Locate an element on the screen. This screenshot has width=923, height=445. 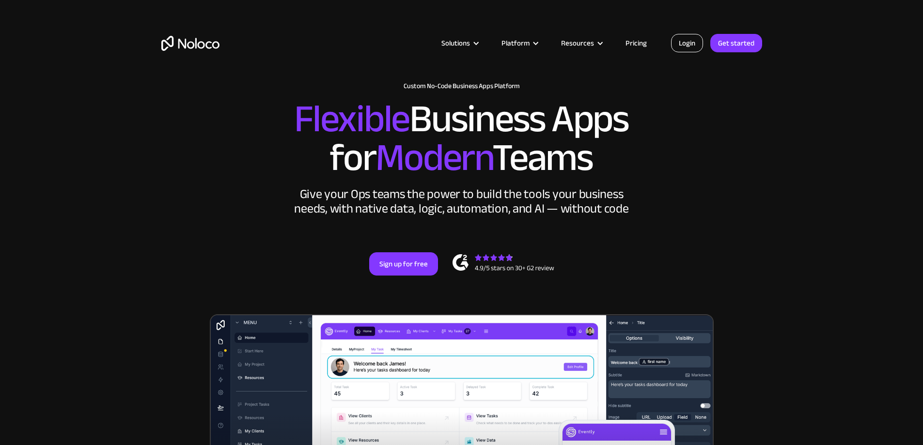
span: Modern is located at coordinates (434, 158).